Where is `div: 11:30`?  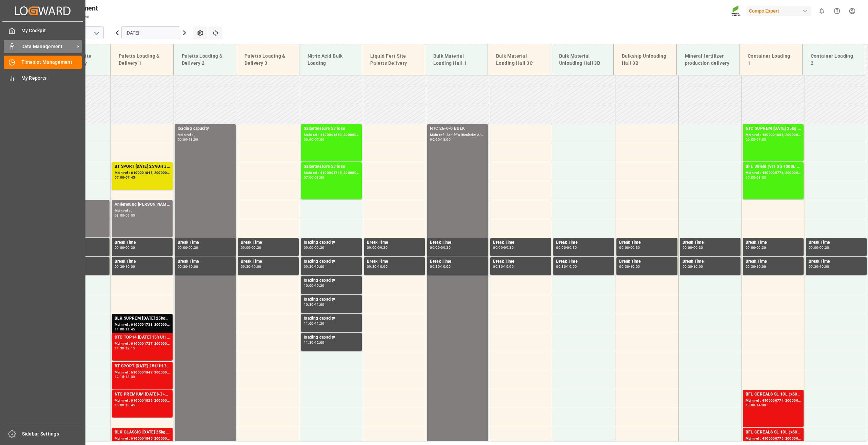
div: 11:30 is located at coordinates (119, 348).